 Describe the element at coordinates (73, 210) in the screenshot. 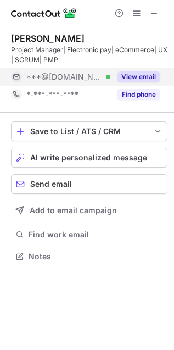

I see `span: Add to email campaign` at that location.